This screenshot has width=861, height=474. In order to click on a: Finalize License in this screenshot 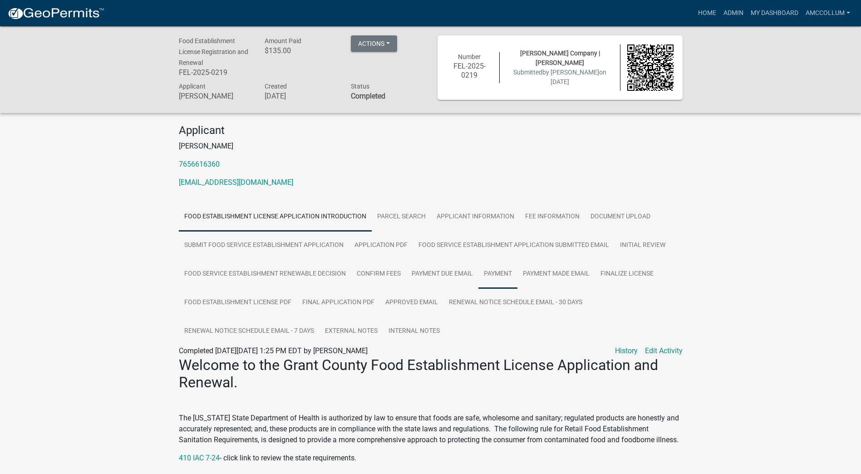, I will do `click(626, 274)`.